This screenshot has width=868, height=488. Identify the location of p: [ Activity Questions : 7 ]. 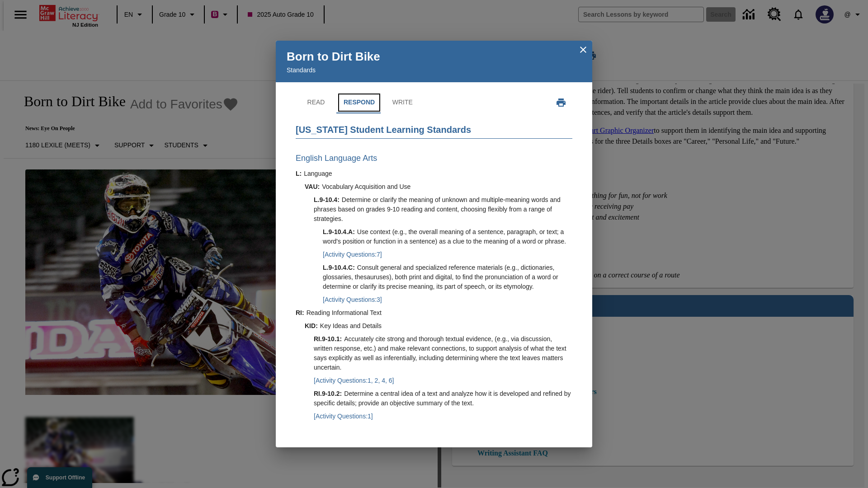
(447, 255).